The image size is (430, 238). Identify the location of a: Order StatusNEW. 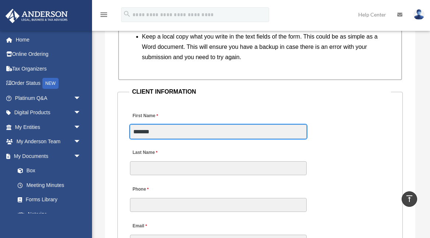
(49, 84).